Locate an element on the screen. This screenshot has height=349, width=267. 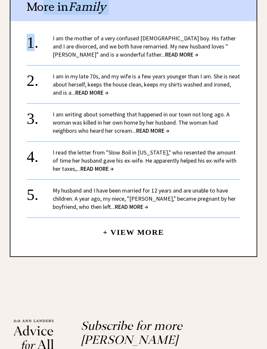
div: 4. is located at coordinates (40, 154).